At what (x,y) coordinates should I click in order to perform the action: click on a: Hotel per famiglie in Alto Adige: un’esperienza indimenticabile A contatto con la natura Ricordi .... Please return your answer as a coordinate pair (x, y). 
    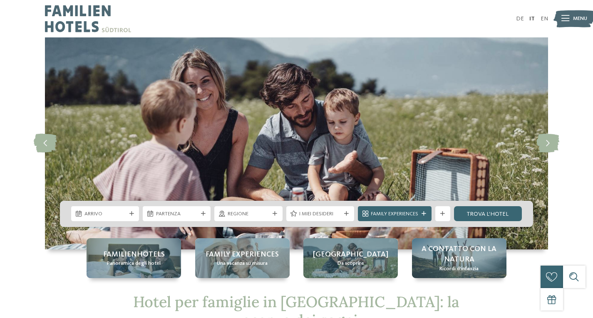
    Looking at the image, I should click on (459, 258).